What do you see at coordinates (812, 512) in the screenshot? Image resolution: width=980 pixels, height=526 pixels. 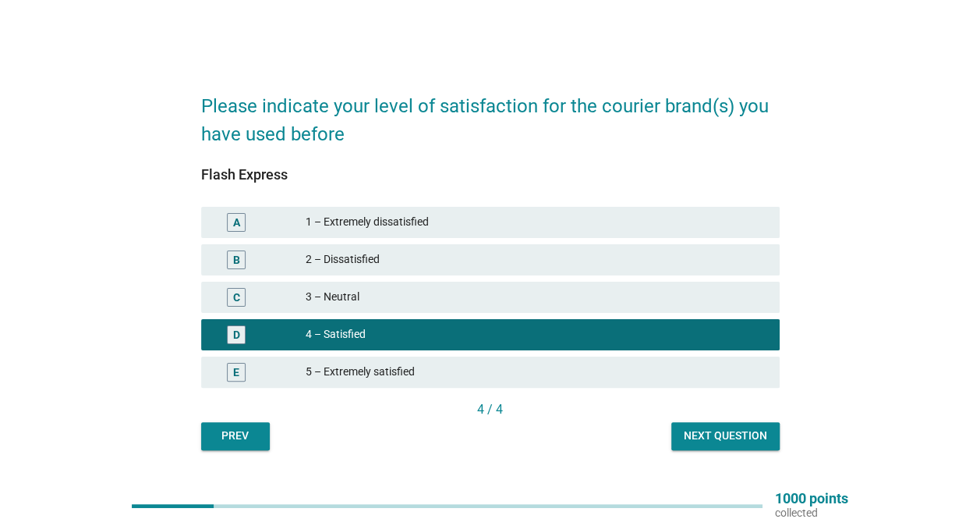 I see `p: collected` at bounding box center [812, 512].